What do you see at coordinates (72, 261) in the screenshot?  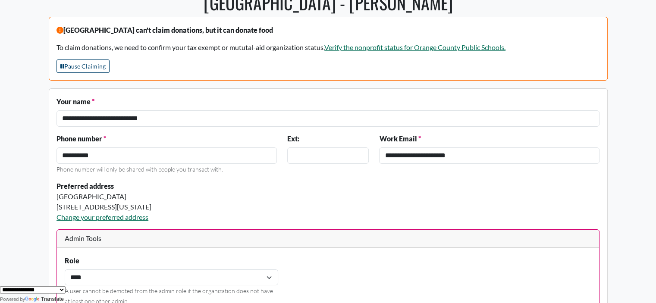 I see `label: Role` at bounding box center [72, 261].